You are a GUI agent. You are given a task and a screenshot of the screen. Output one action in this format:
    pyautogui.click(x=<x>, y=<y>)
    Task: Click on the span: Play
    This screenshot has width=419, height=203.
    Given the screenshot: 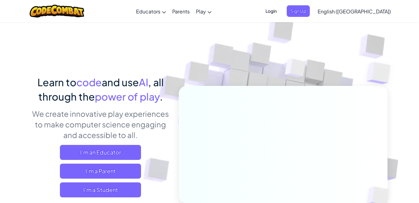 What is the action you would take?
    pyautogui.click(x=201, y=11)
    